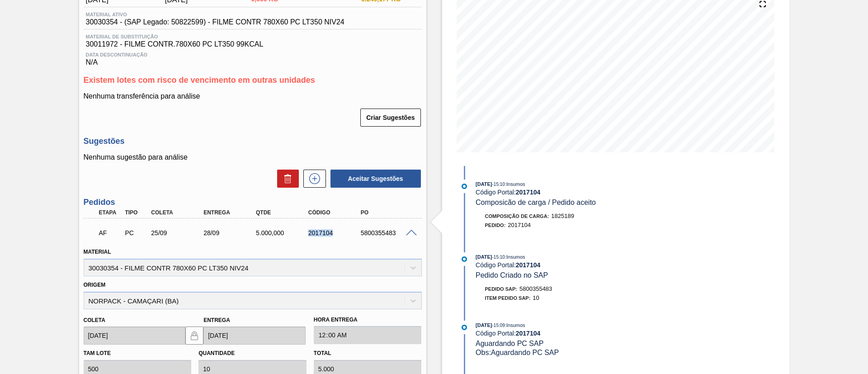 The height and width of the screenshot is (374, 868). Describe the element at coordinates (110, 213) in the screenshot. I see `div: Etapa` at that location.